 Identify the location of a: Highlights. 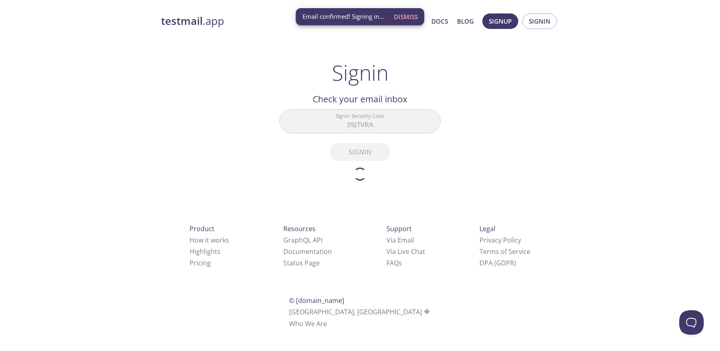
(205, 252).